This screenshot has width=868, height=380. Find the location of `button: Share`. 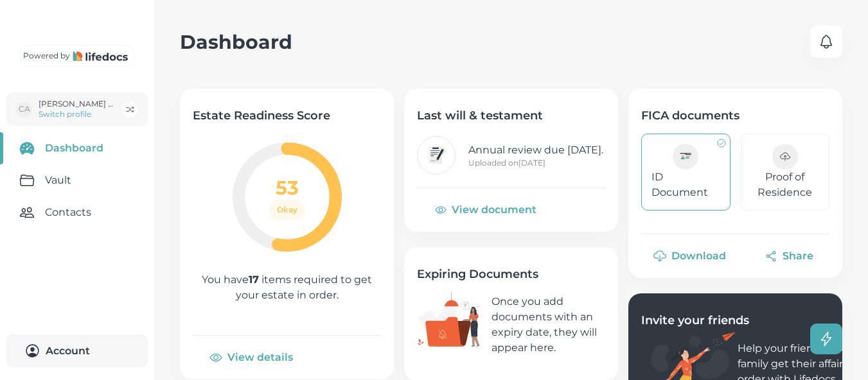

button: Share is located at coordinates (790, 256).